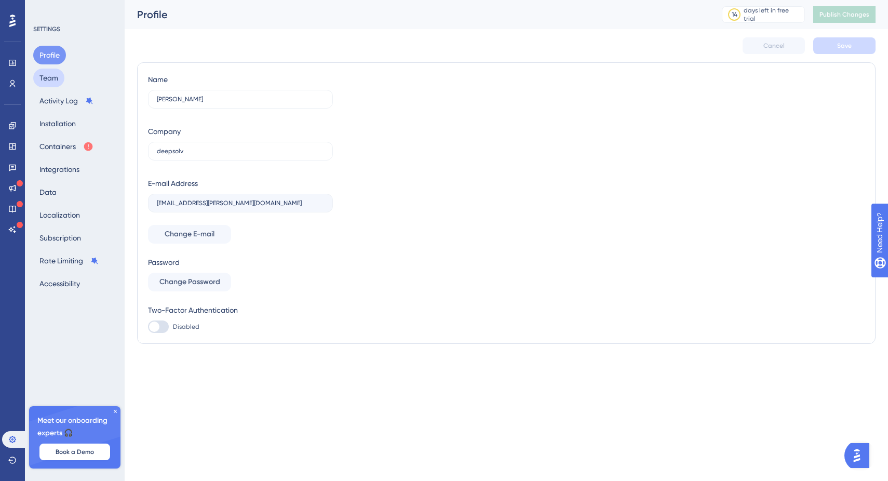  I want to click on input: Company Name, so click(240, 151).